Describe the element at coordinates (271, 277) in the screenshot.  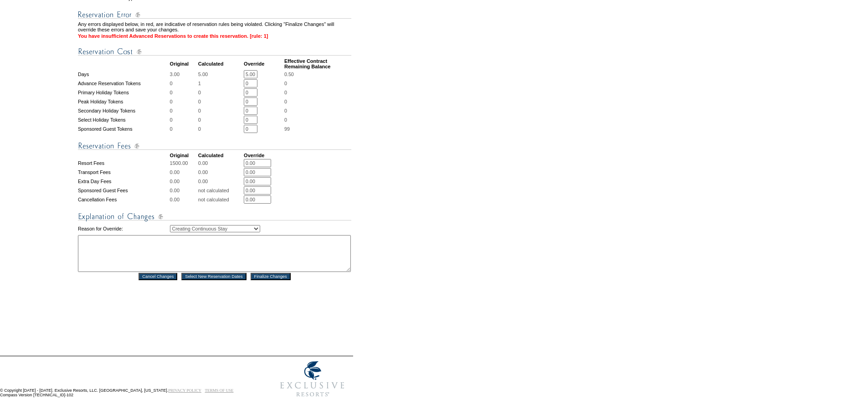
I see `input: Finalize Changes` at that location.